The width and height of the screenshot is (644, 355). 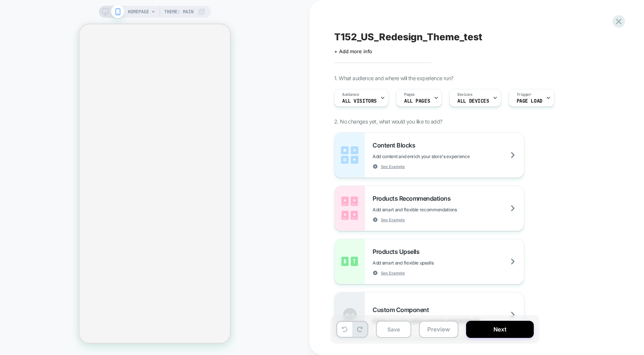 I want to click on button: Save, so click(x=393, y=329).